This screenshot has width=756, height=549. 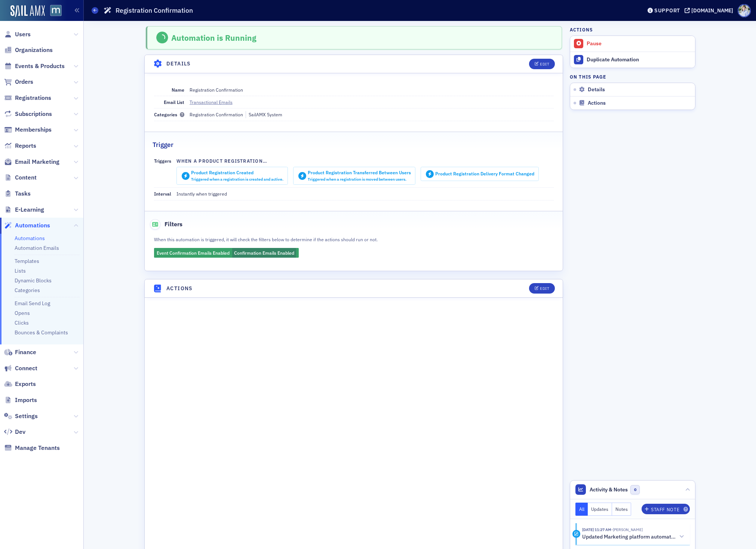 What do you see at coordinates (154, 10) in the screenshot?
I see `h1: Registration Confirmation` at bounding box center [154, 10].